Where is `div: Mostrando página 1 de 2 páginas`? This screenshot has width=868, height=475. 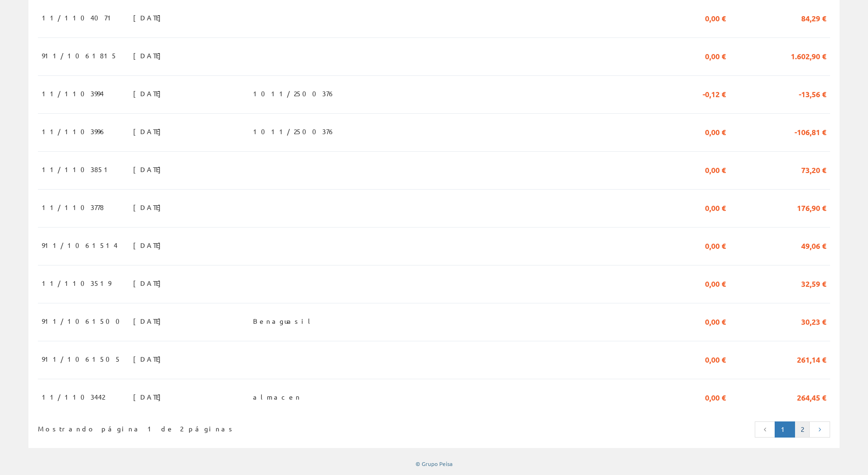 div: Mostrando página 1 de 2 páginas is located at coordinates (198, 427).